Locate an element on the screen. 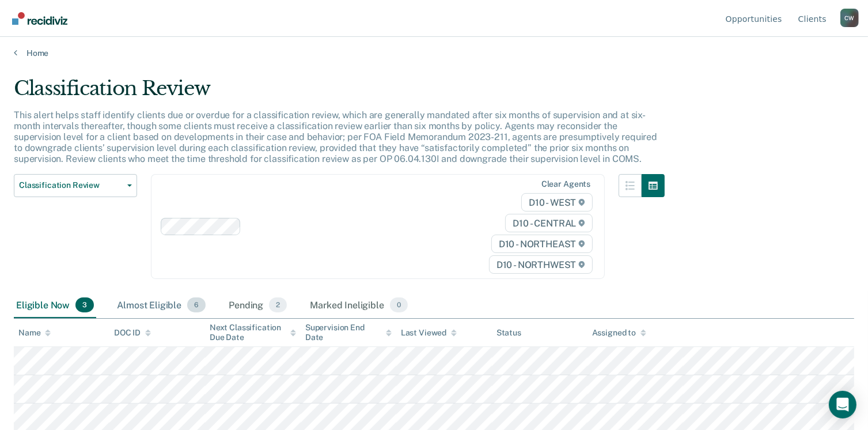  div: Almost Eligible6 is located at coordinates (161, 306).